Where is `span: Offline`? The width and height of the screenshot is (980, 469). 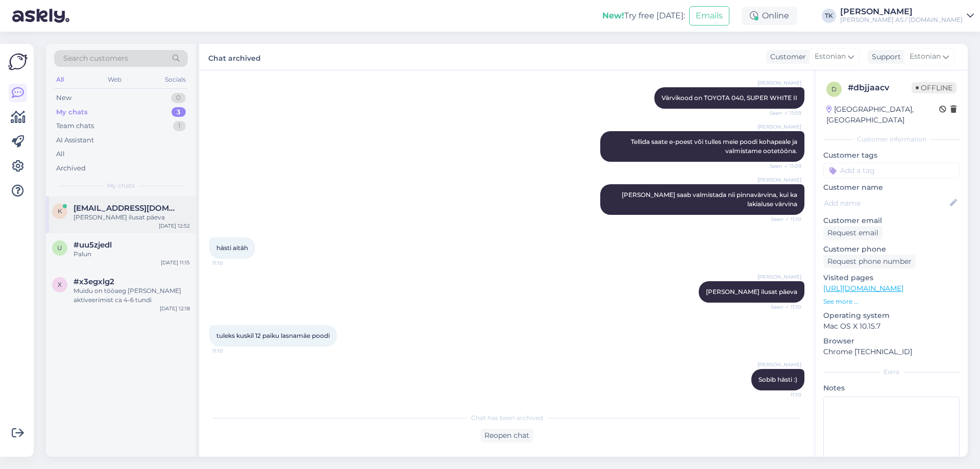 span: Offline is located at coordinates (933, 87).